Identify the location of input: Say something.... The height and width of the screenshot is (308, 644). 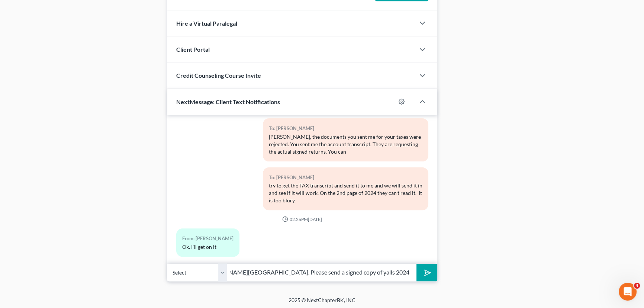
(322, 272).